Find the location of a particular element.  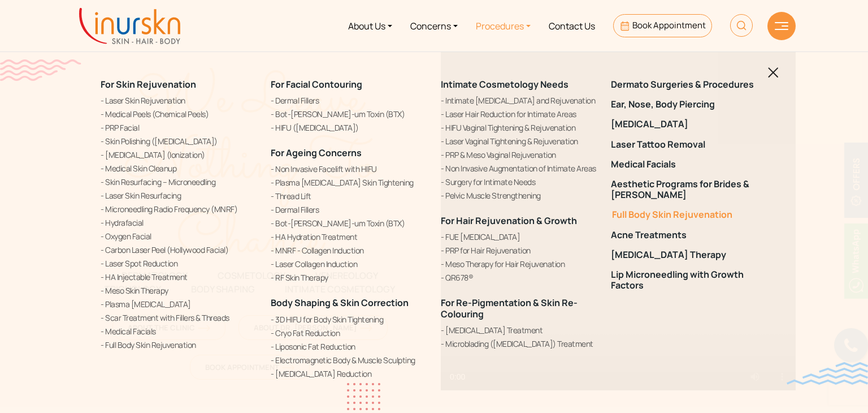

a: Non Invasive Augmentation of Intimate Areas is located at coordinates (518, 168).